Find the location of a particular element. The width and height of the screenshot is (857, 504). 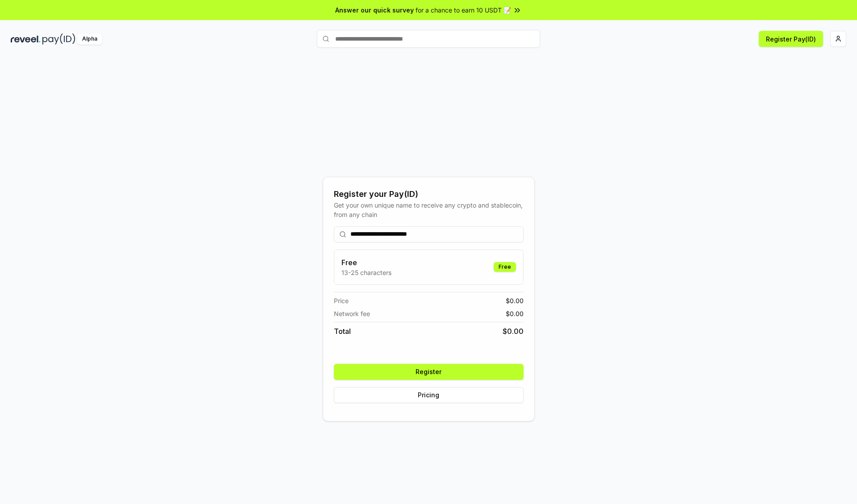

span: Price is located at coordinates (341, 300).